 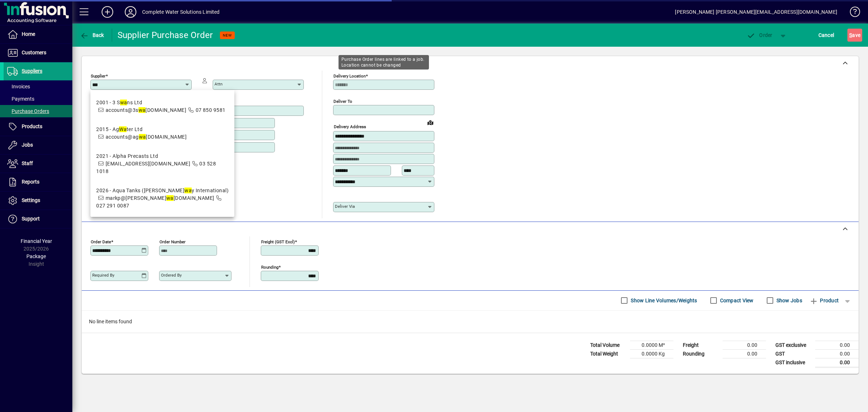 I want to click on td: Total Volume, so click(x=609, y=345).